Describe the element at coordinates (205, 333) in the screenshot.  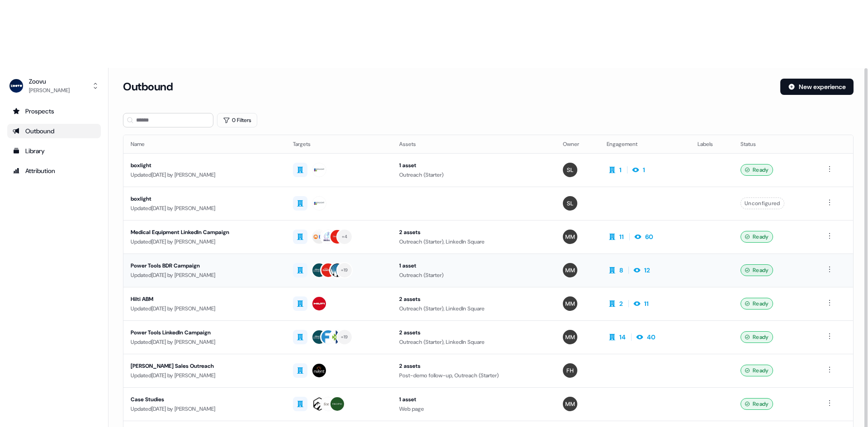
I see `div: Power Tools LinkedIn Campaign` at that location.